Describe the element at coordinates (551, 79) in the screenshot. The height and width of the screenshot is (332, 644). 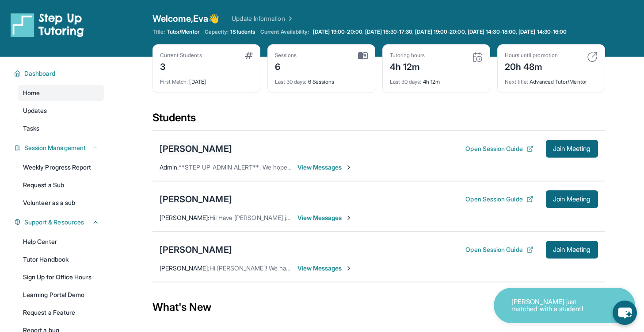
I see `div: Advanced Tutor/Mentor` at that location.